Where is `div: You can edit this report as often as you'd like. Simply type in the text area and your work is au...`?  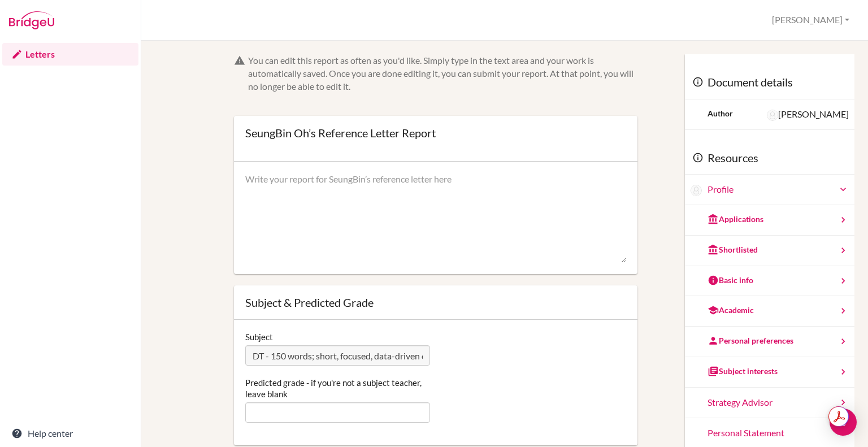 div: You can edit this report as often as you'd like. Simply type in the text area and your work is au... is located at coordinates (442, 74).